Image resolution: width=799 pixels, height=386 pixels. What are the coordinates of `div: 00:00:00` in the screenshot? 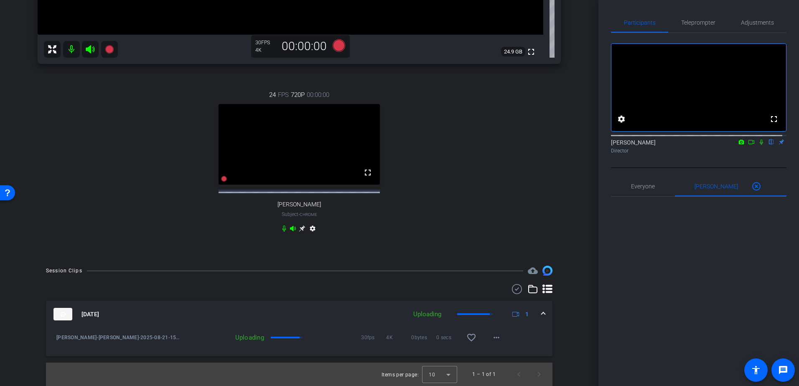 It's located at (304, 46).